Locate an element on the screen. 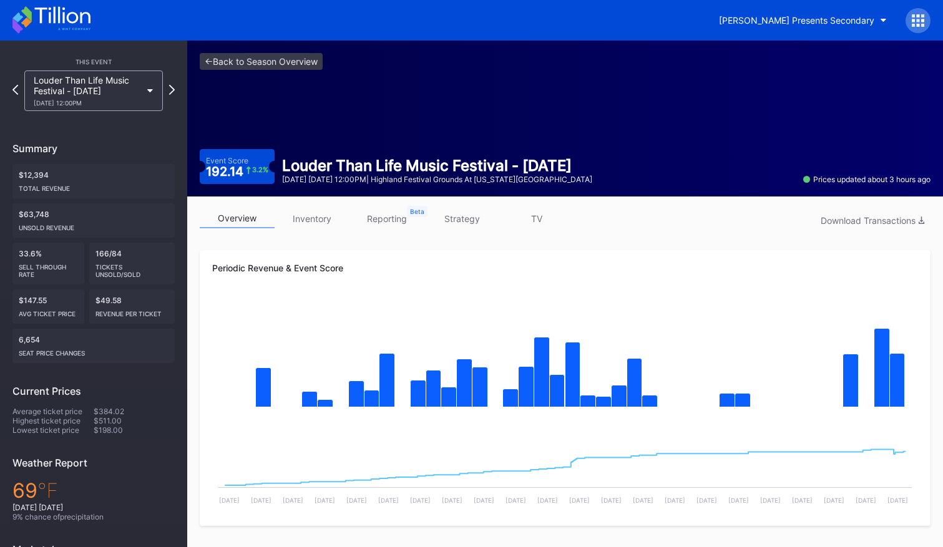 The image size is (943, 547). div: $63,748 is located at coordinates (94, 220).